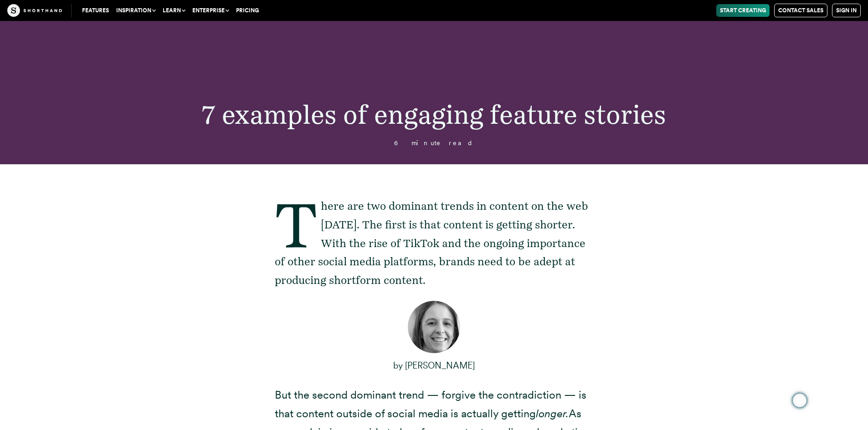 The image size is (868, 430). I want to click on a: Contact Sales, so click(800, 10).